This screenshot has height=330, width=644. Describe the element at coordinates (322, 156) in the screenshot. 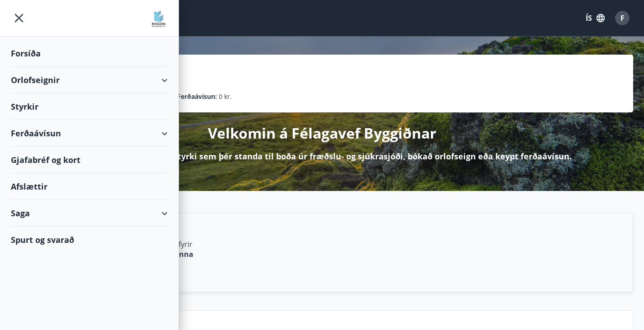

I see `p: Hér getur þú sótt um þá styrki sem þér standa til boða úr fræðslu- og sjúkrasjóði, bókað orlofsei...` at that location.